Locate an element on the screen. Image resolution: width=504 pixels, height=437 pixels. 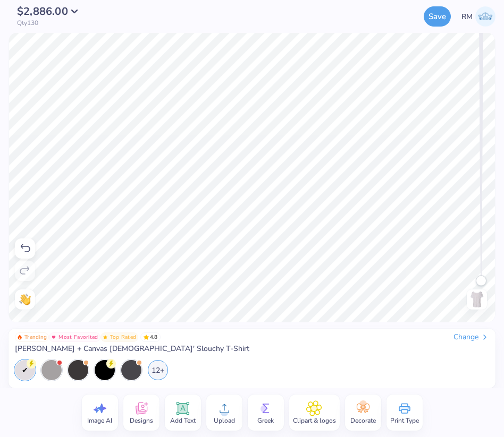
div: Change is located at coordinates (471, 338).